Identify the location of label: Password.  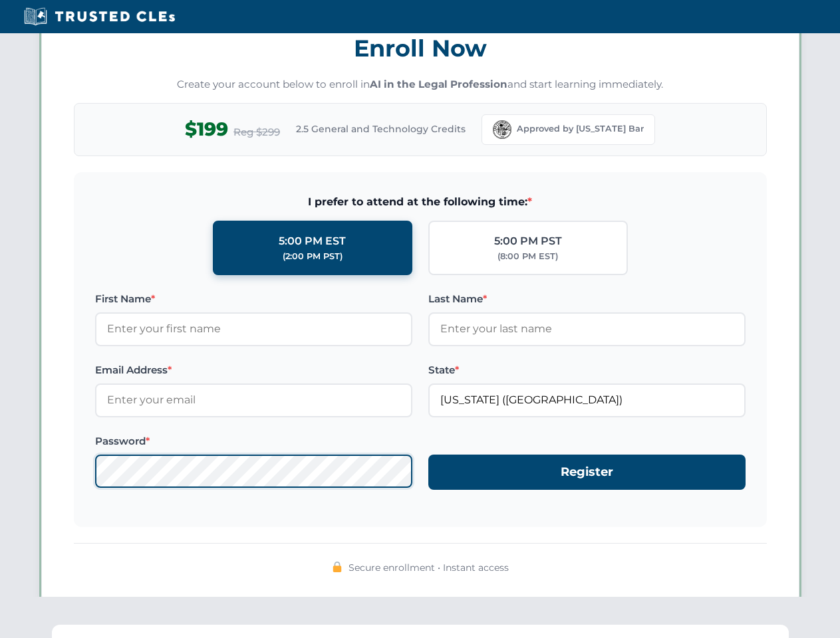
(254, 442).